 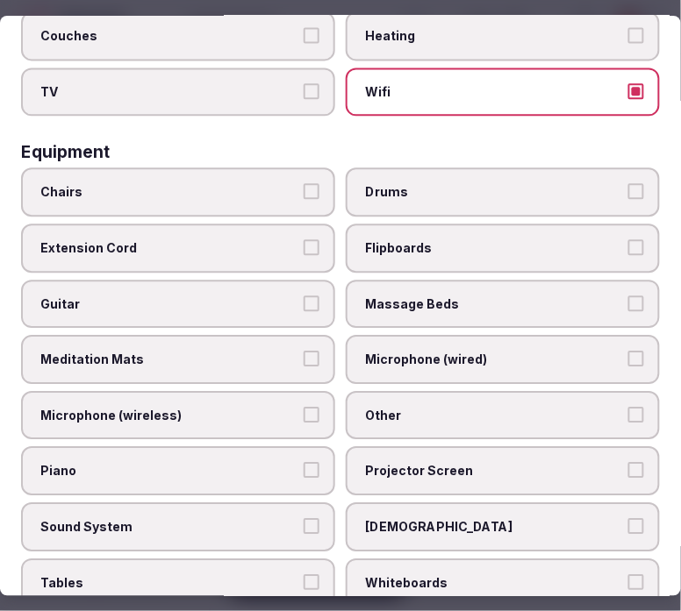 I want to click on span: Other, so click(x=494, y=417).